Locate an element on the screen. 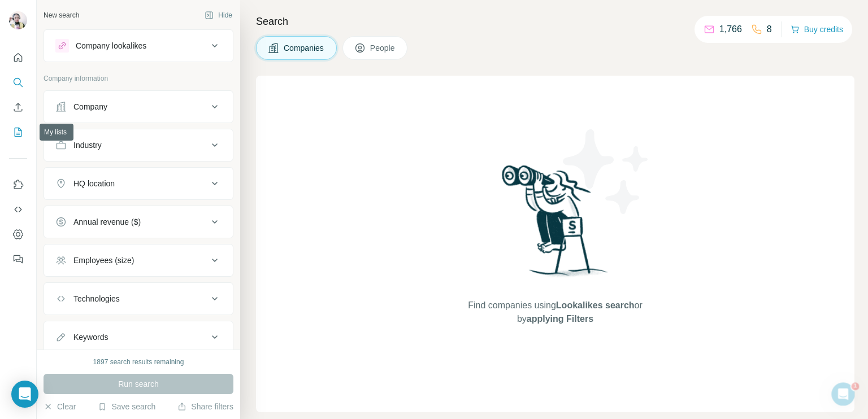 This screenshot has height=419, width=868. button: Dashboard is located at coordinates (18, 235).